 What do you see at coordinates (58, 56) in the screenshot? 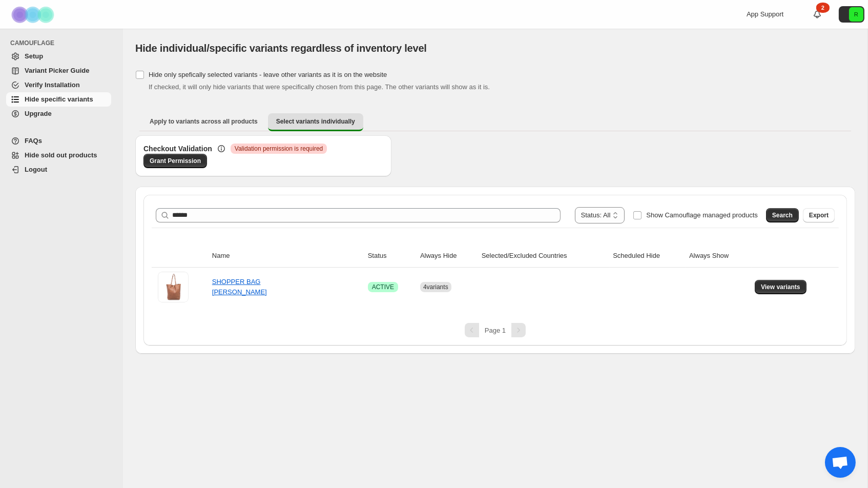
I see `a: Setup` at bounding box center [58, 56].